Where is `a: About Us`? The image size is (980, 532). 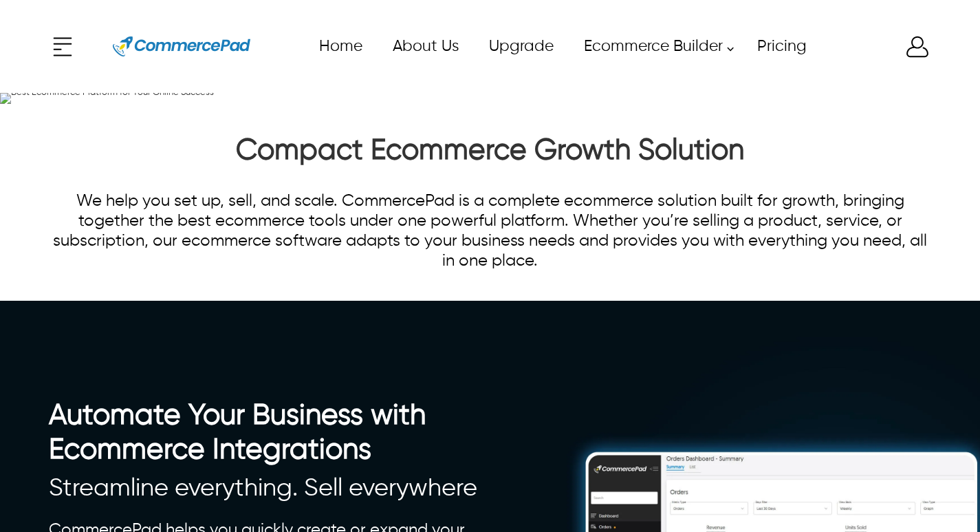
a: About Us is located at coordinates (425, 46).